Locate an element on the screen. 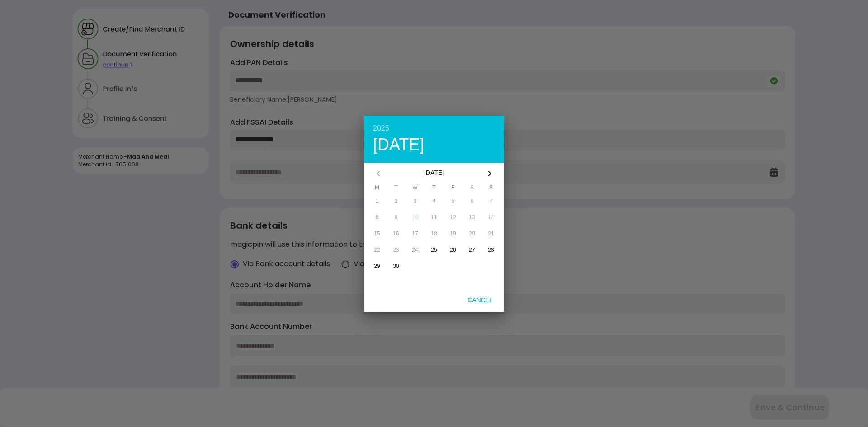  button: 13 is located at coordinates (472, 217).